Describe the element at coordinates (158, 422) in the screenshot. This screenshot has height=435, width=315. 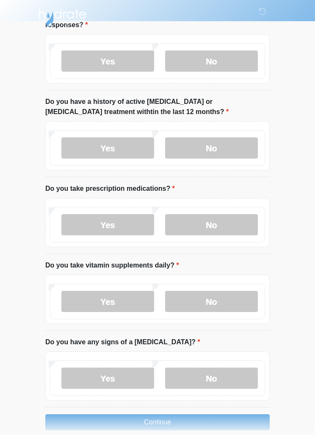
I see `button: Continue` at that location.